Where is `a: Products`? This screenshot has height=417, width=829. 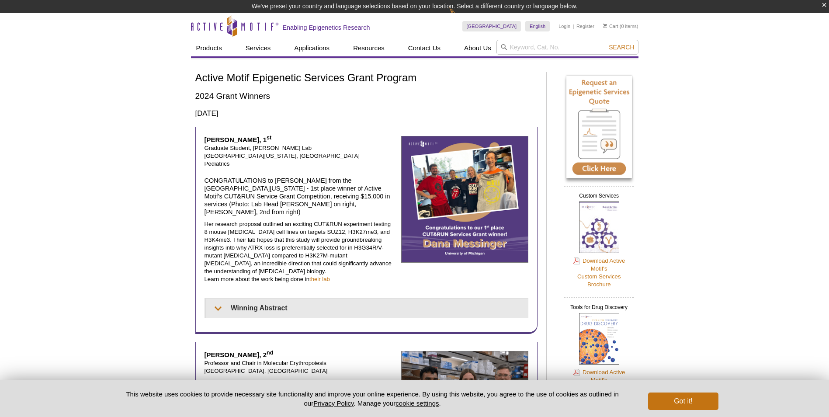 a: Products is located at coordinates (209, 48).